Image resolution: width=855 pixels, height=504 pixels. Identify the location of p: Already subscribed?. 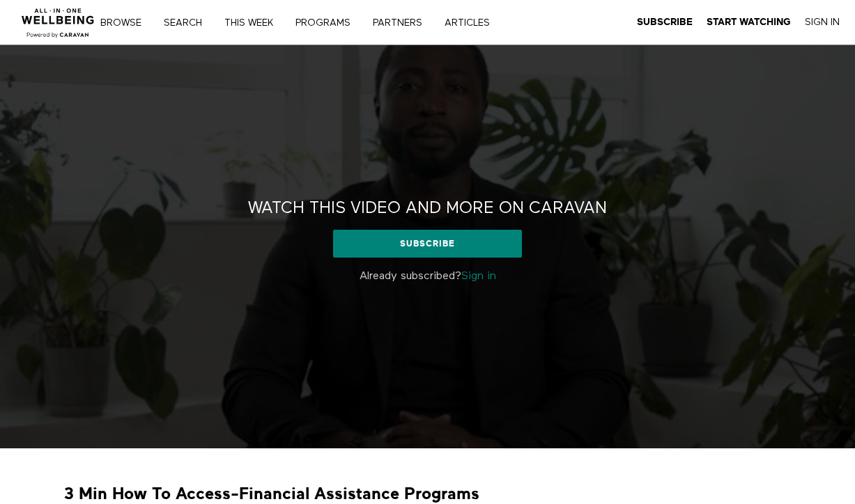
(428, 276).